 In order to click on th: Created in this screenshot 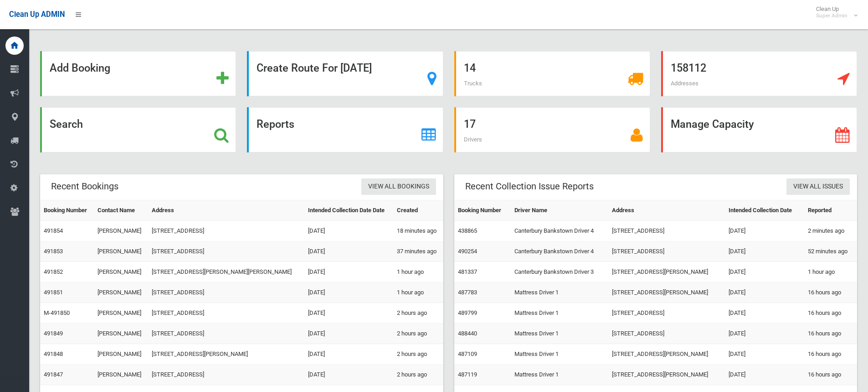, I will do `click(417, 210)`.